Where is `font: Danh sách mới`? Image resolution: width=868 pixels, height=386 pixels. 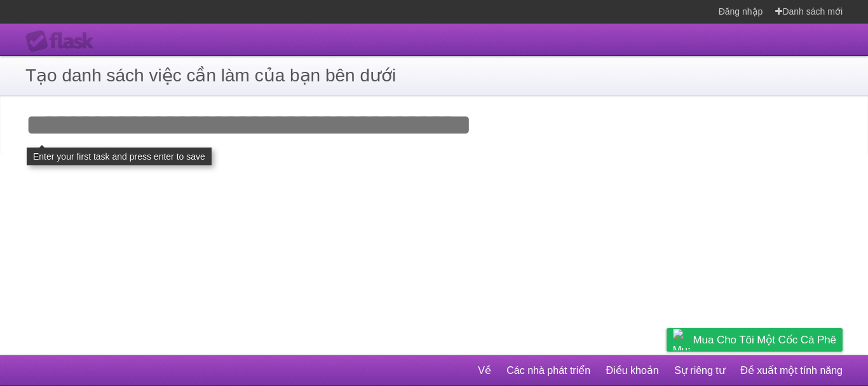 font: Danh sách mới is located at coordinates (813, 12).